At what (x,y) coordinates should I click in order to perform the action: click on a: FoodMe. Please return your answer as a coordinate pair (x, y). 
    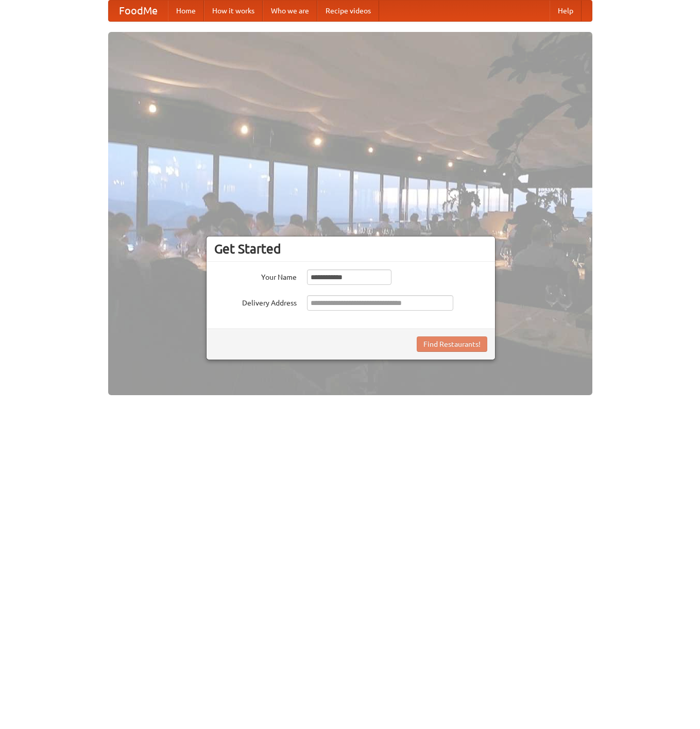
    Looking at the image, I should click on (138, 11).